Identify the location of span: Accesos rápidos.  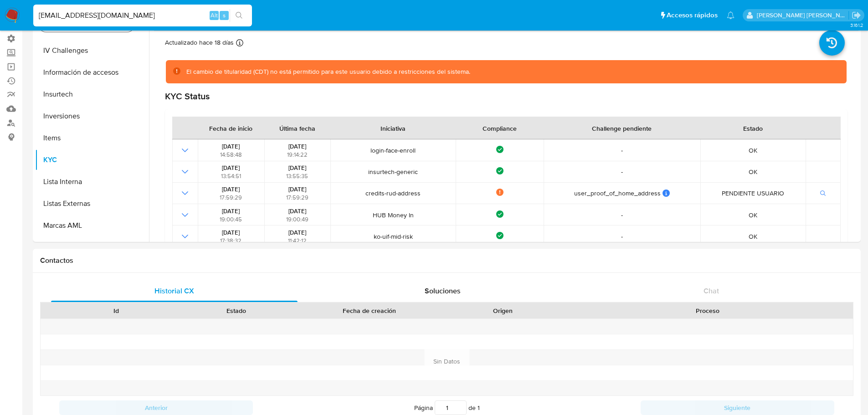
(692, 15).